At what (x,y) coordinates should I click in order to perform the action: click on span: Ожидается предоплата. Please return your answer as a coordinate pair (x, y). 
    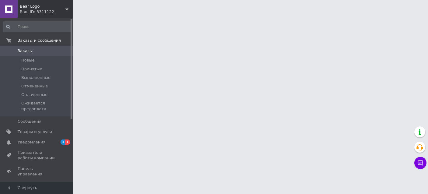
    Looking at the image, I should click on (46, 106).